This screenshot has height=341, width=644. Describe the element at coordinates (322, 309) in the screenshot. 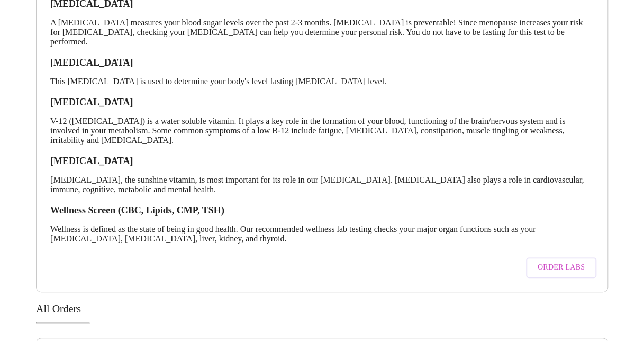

I see `h3: All Orders` at that location.